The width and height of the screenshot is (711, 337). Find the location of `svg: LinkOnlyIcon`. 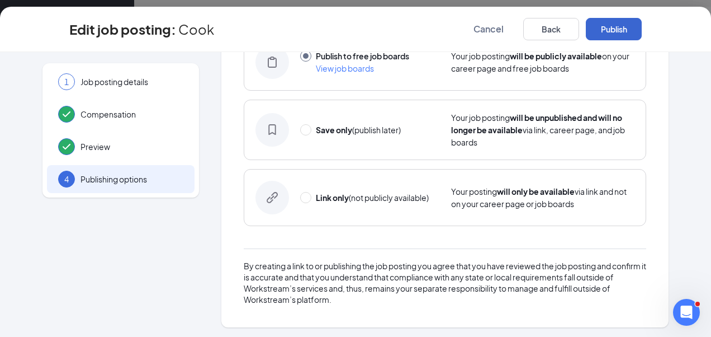

svg: LinkOnlyIcon is located at coordinates (272, 197).